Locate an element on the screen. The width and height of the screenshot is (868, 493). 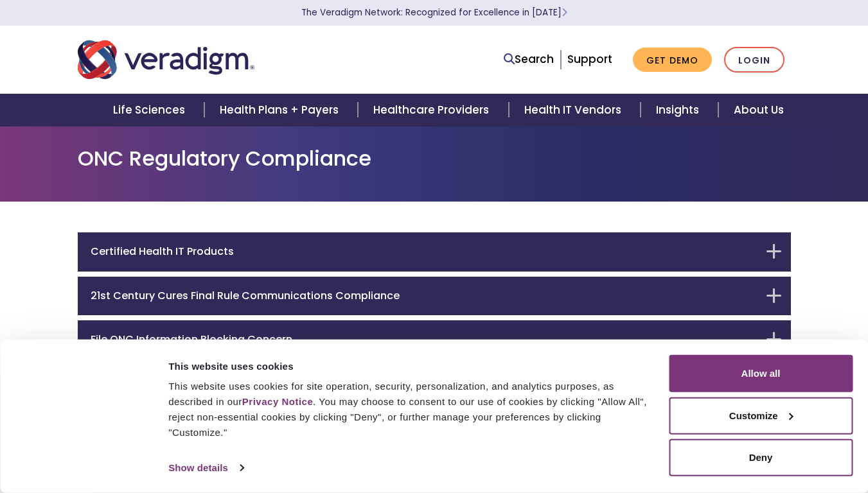
a: Search is located at coordinates (529, 59).